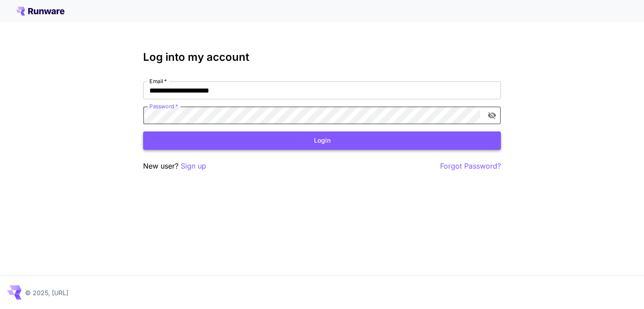 The width and height of the screenshot is (644, 309). Describe the element at coordinates (158, 81) in the screenshot. I see `label: Email` at that location.